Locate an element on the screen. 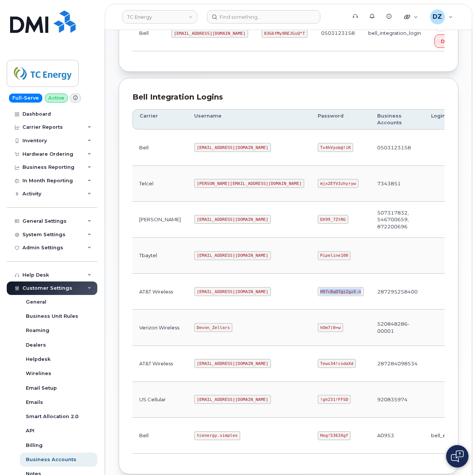  span: Delete is located at coordinates (449, 41).